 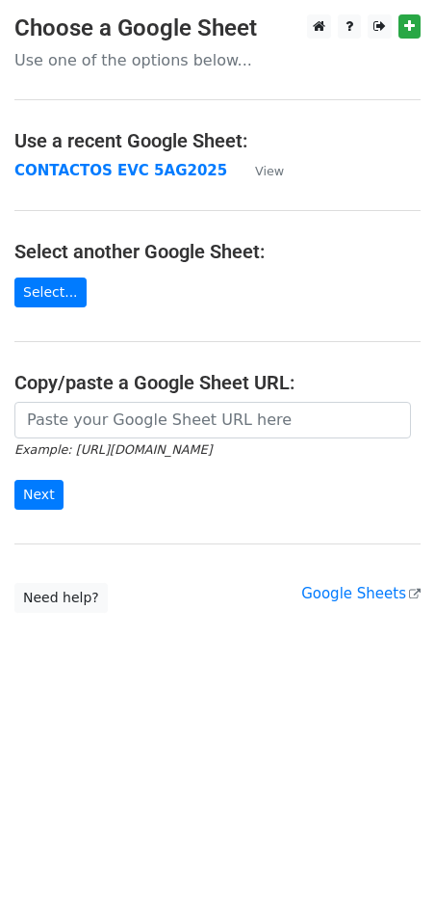 I want to click on strong: CONTACTOS EVC 5AG2025, so click(x=120, y=171).